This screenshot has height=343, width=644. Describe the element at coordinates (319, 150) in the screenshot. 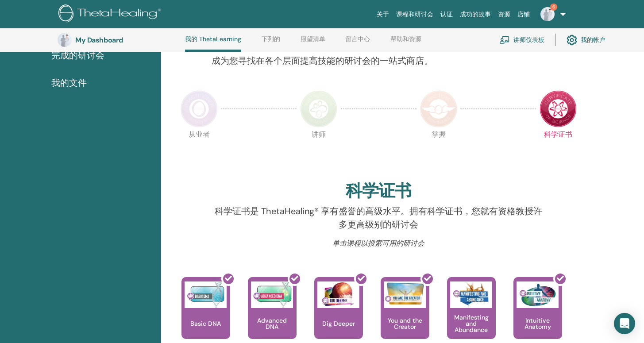

I see `p: 讲师` at that location.